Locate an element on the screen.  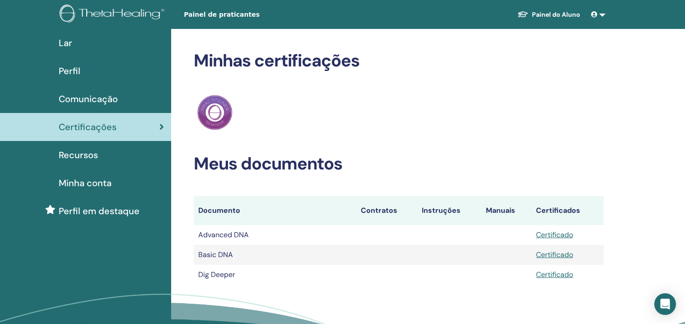
td: Advanced DNA is located at coordinates (275, 235).